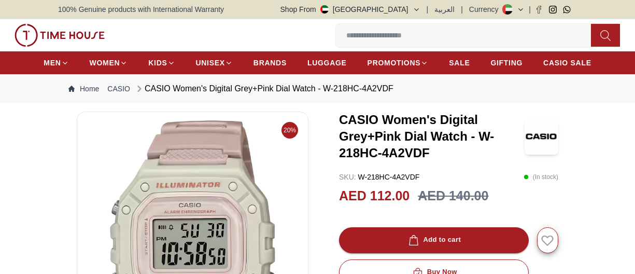 The image size is (635, 274). I want to click on span: BRANDS, so click(270, 63).